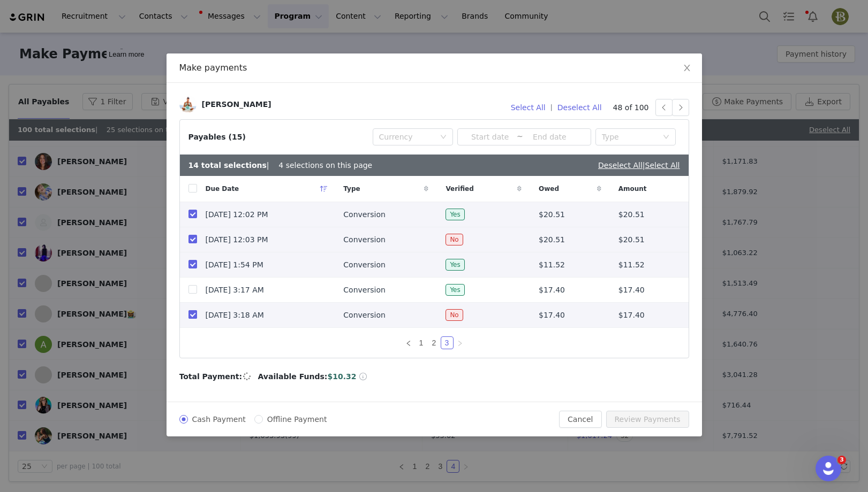  What do you see at coordinates (434, 68) in the screenshot?
I see `div: Make payments` at bounding box center [434, 68].